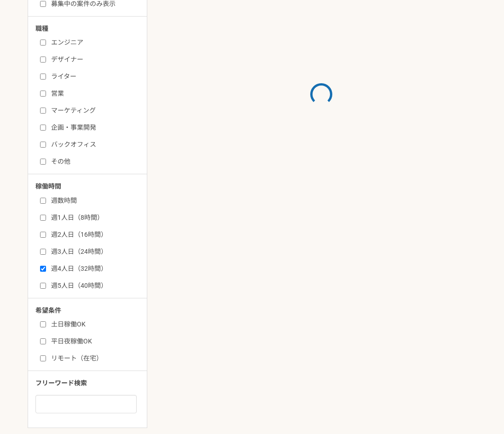 The height and width of the screenshot is (434, 504). I want to click on input: 営業, so click(43, 93).